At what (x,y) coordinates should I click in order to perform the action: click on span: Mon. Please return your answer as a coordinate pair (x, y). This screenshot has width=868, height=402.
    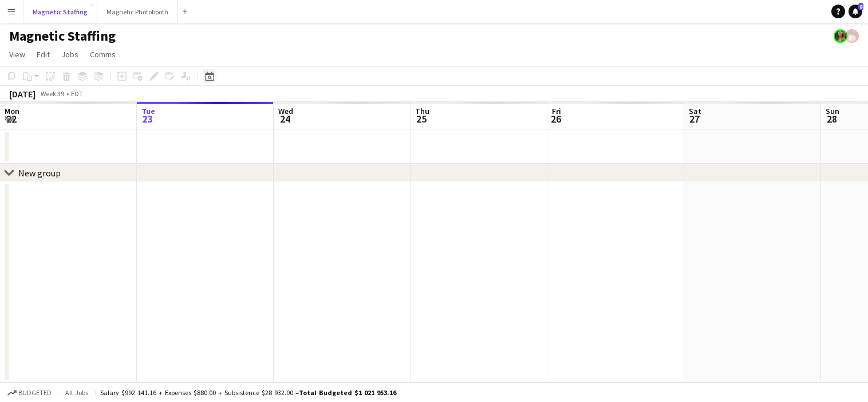
    Looking at the image, I should click on (12, 111).